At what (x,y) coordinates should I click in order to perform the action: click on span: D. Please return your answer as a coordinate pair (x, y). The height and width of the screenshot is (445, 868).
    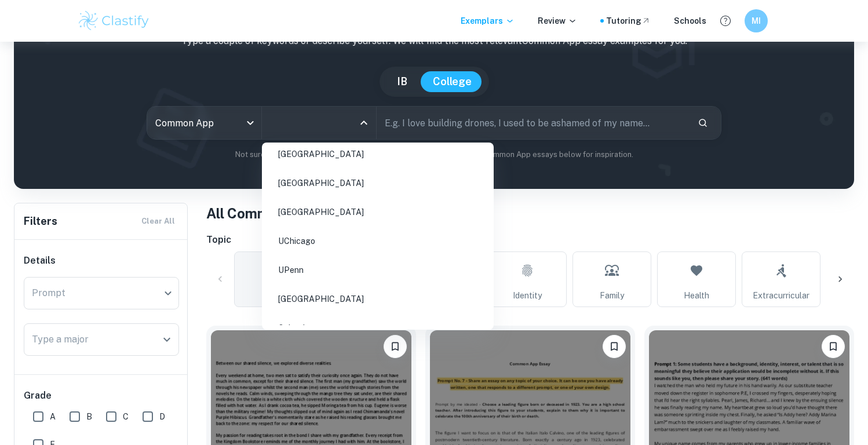
    Looking at the image, I should click on (162, 417).